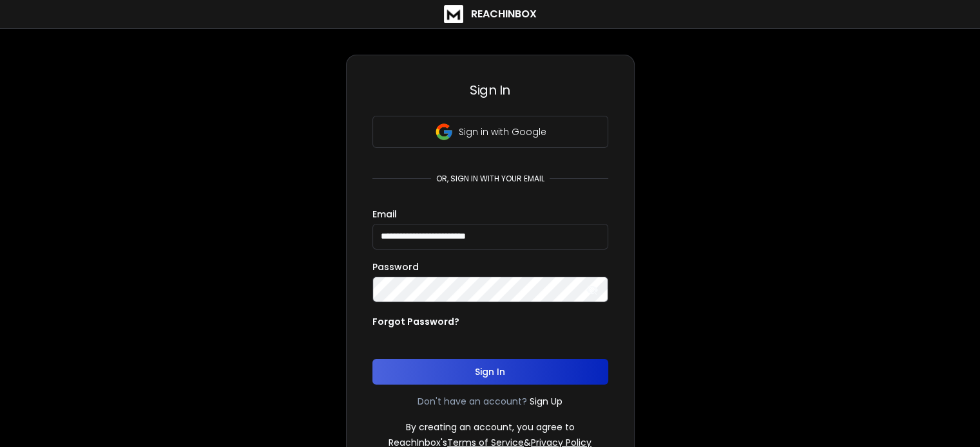 The height and width of the screenshot is (447, 980). What do you see at coordinates (502, 132) in the screenshot?
I see `p: Sign in with Google` at bounding box center [502, 132].